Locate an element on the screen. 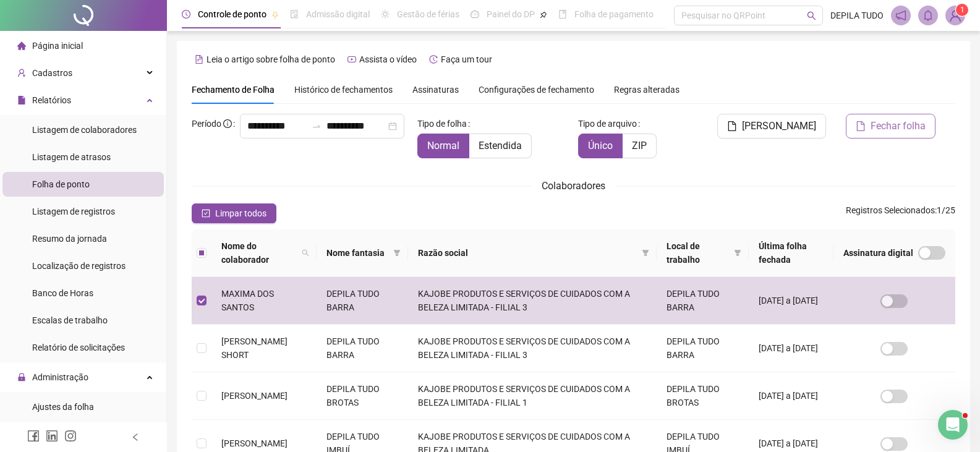 Image resolution: width=980 pixels, height=452 pixels. span: Controle de ponto is located at coordinates (232, 14).